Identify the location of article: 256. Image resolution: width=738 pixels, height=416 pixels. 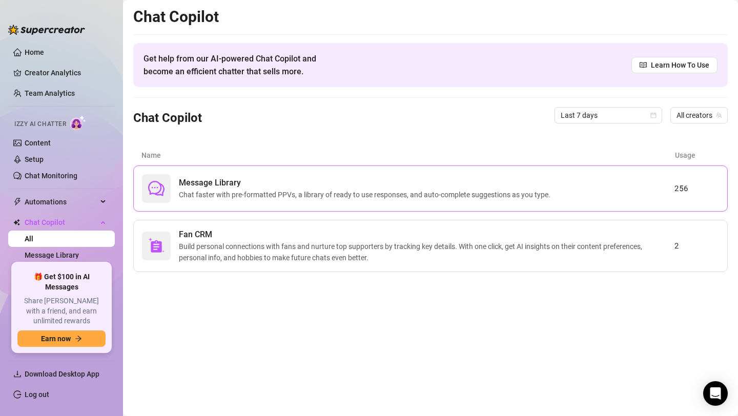
(696, 189).